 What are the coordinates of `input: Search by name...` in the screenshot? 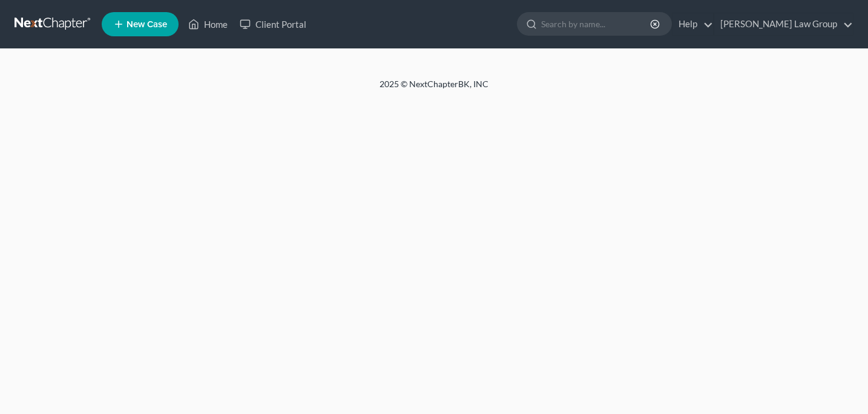 It's located at (596, 23).